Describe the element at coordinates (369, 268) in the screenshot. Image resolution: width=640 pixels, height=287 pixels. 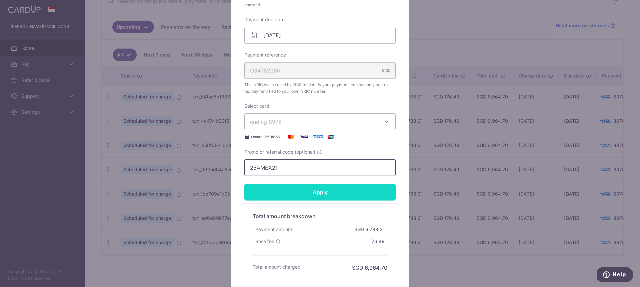
I see `h6: SGD 6,964.70` at that location.